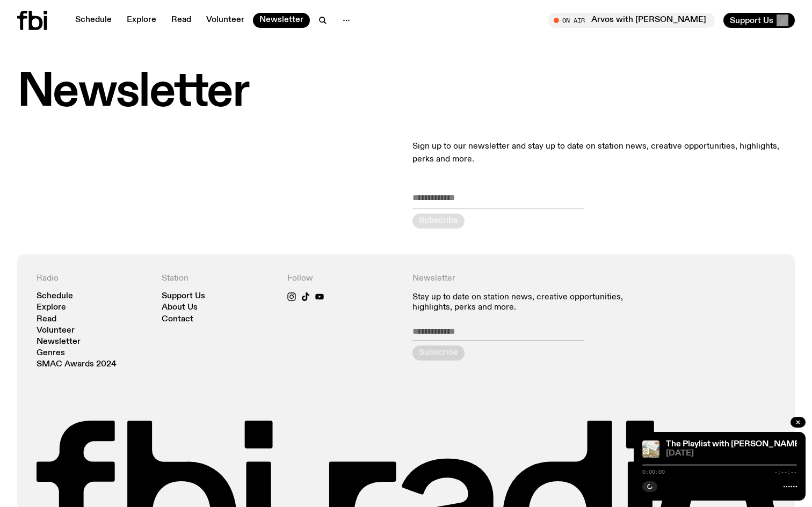 The image size is (812, 507). What do you see at coordinates (217, 278) in the screenshot?
I see `h4: Station` at bounding box center [217, 278].